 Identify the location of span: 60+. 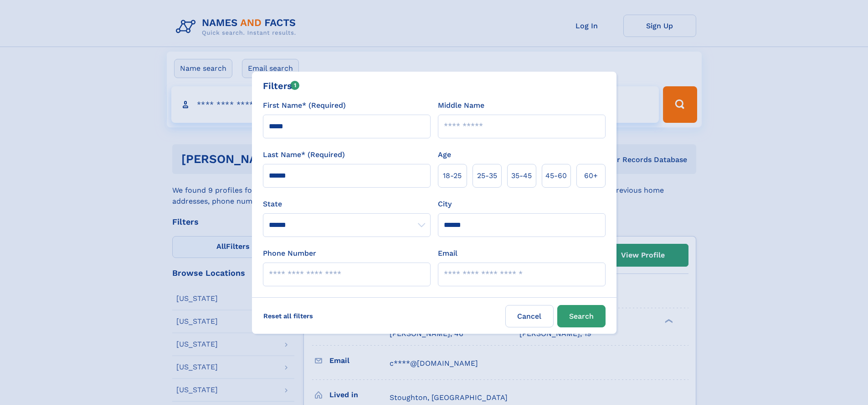
(591, 176).